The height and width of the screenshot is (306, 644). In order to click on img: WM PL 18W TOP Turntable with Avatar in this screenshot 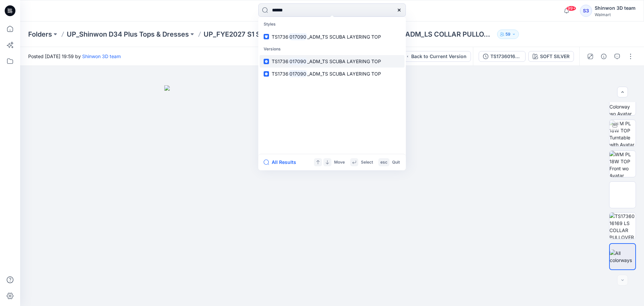, I will do `click(622, 133)`.